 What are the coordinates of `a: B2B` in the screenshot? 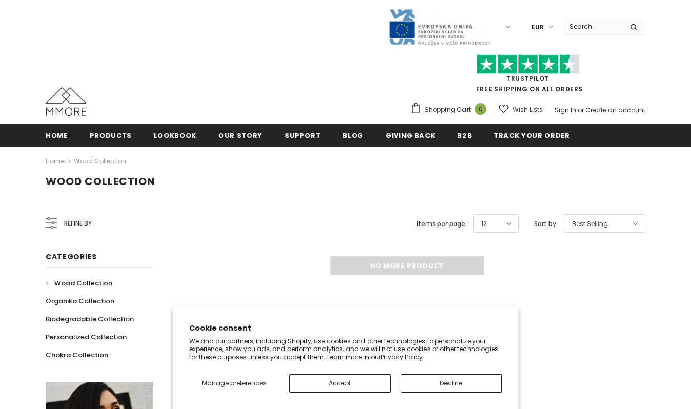 It's located at (465, 135).